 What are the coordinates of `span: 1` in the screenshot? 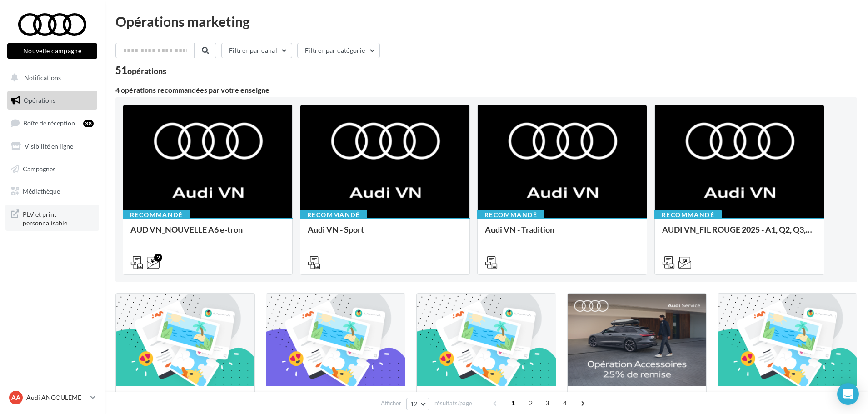 It's located at (513, 403).